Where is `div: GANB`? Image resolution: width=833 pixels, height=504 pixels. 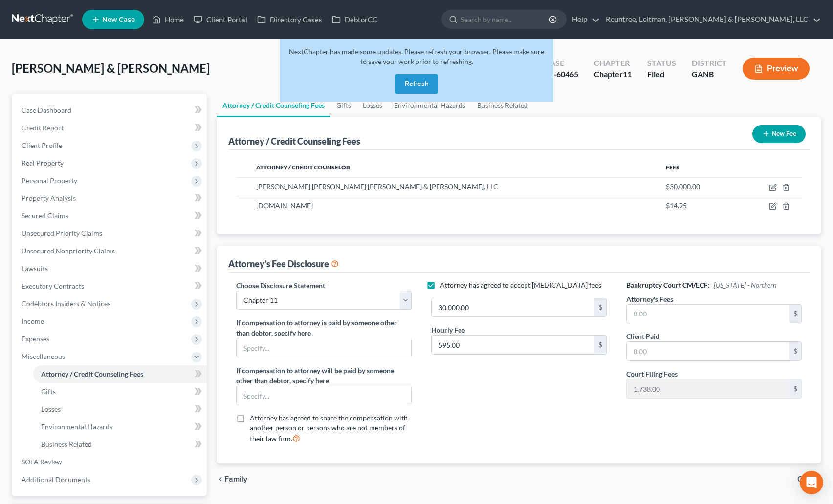
div: GANB is located at coordinates (709, 74).